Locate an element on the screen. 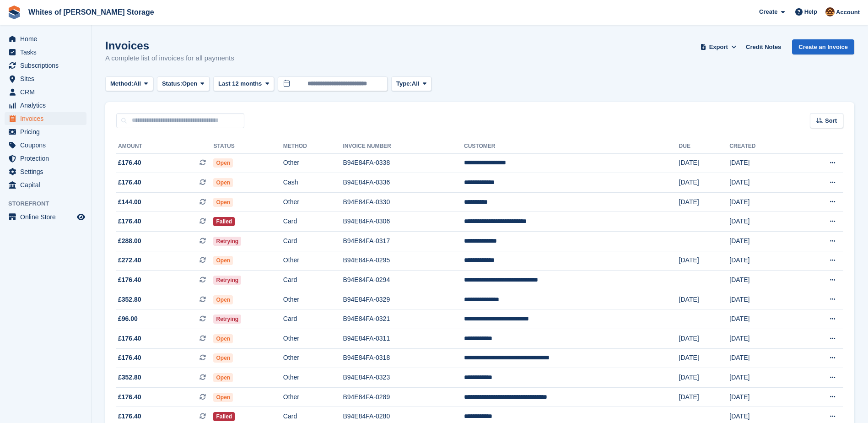 Image resolution: width=868 pixels, height=423 pixels. th: Status is located at coordinates (248, 147).